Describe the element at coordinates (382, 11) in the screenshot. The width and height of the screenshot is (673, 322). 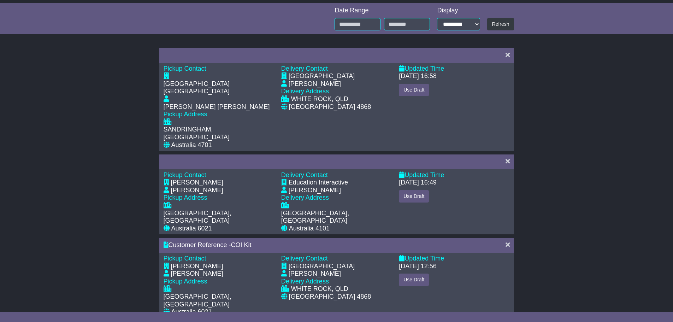
I see `div: Date Range` at that location.